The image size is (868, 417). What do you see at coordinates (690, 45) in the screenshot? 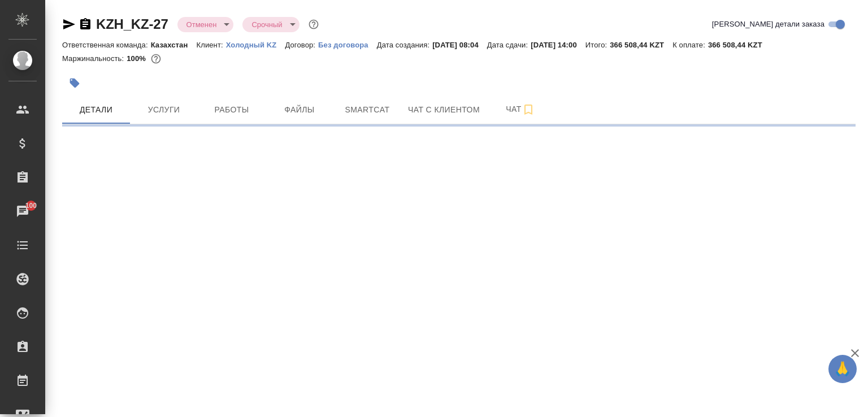
I see `p: К оплате:` at bounding box center [690, 45].